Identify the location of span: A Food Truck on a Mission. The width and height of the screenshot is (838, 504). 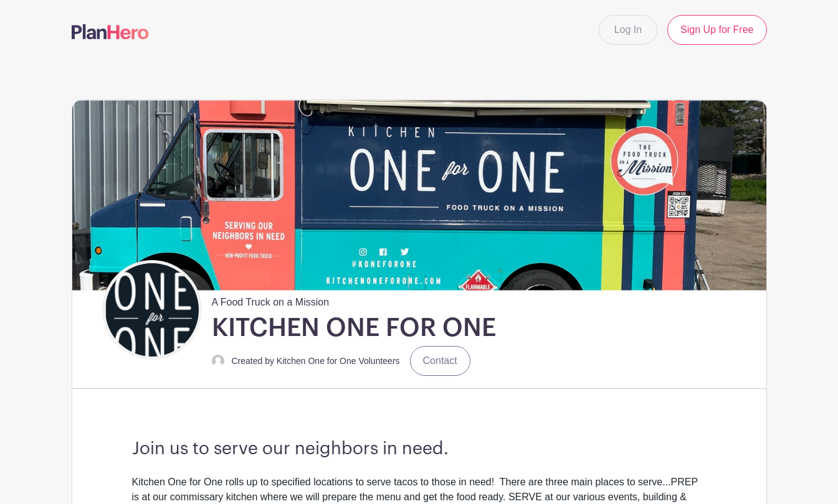
(270, 300).